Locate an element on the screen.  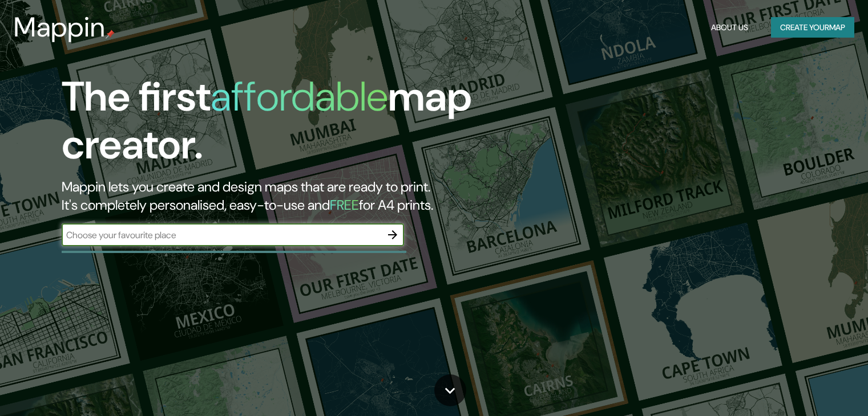
img: mappin-pin is located at coordinates (110, 35).